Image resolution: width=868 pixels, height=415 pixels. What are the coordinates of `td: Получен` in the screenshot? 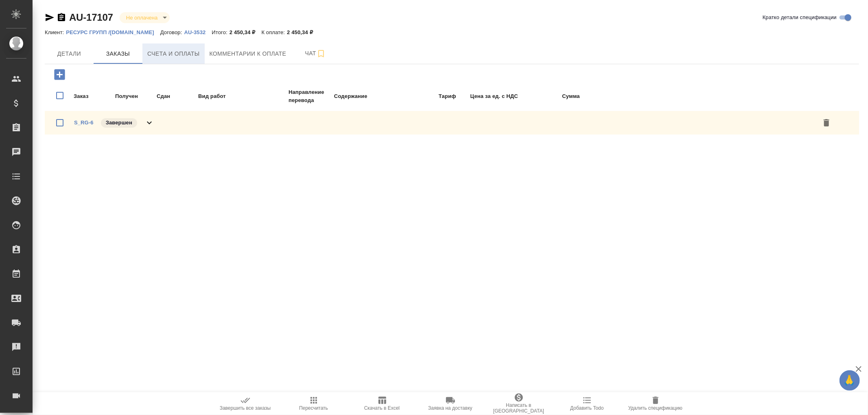 It's located at (135, 97).